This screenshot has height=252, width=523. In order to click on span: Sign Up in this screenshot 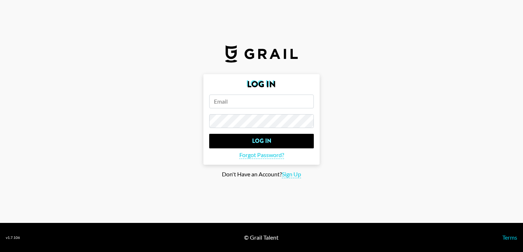, I will do `click(291, 174)`.